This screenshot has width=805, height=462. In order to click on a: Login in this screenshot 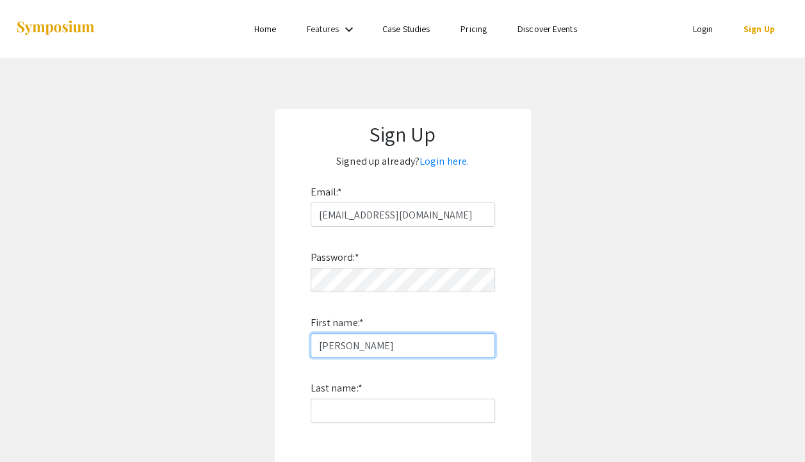, I will do `click(702, 29)`.